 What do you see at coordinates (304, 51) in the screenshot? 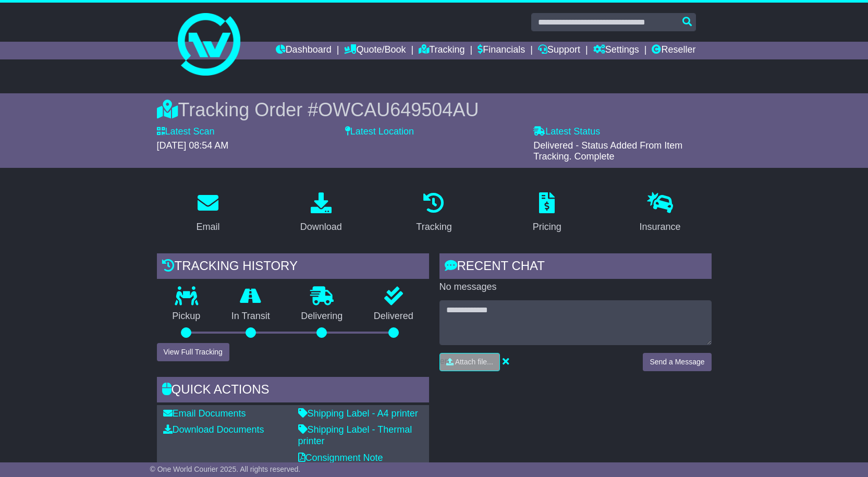
I see `a: Dashboard` at bounding box center [304, 51].